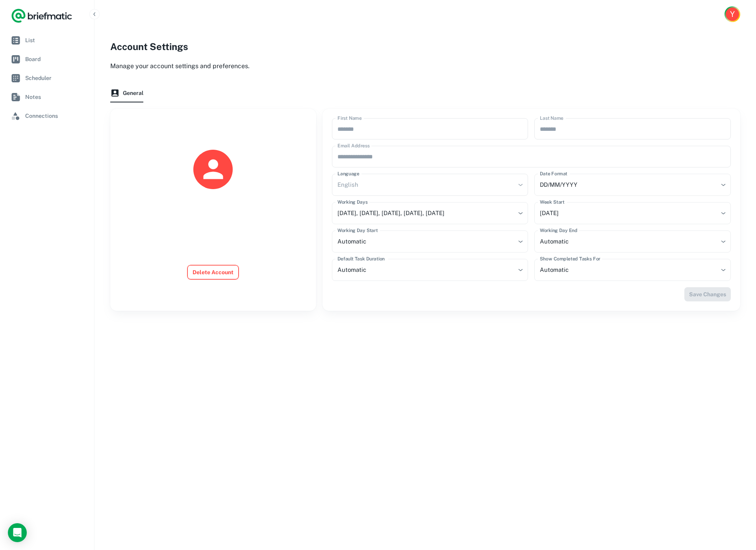 This screenshot has width=756, height=550. Describe the element at coordinates (42, 16) in the screenshot. I see `a: Logo` at that location.